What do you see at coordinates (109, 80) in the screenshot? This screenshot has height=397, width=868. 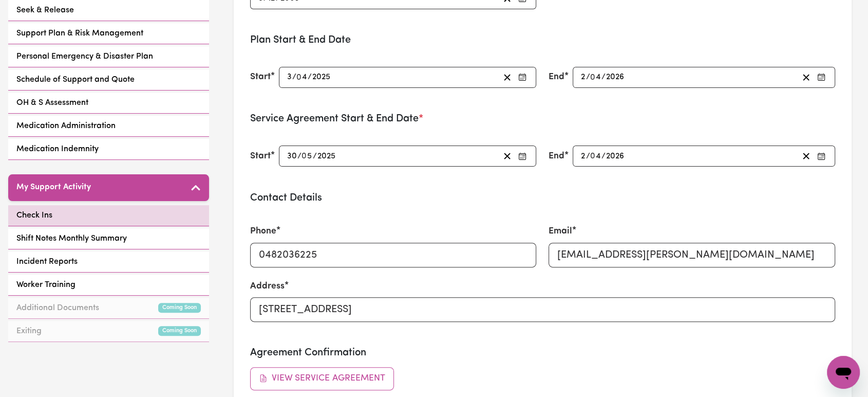 I see `a: Schedule of Support and Quote` at bounding box center [109, 80].